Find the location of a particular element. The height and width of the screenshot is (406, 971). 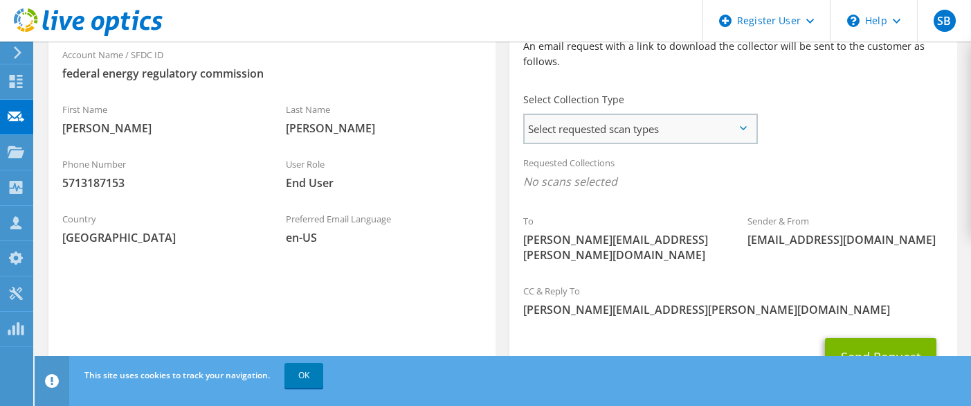

div: CC & Reply To is located at coordinates (733, 300).